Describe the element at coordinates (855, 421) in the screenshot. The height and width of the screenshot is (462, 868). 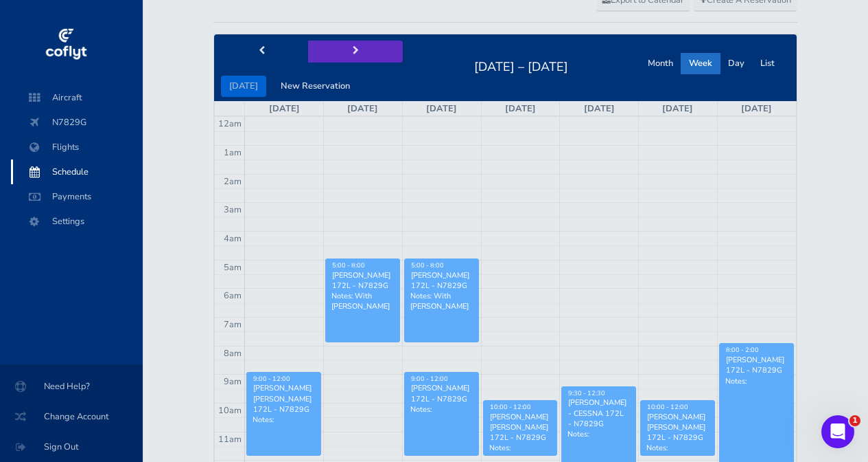
I see `span: 1` at that location.